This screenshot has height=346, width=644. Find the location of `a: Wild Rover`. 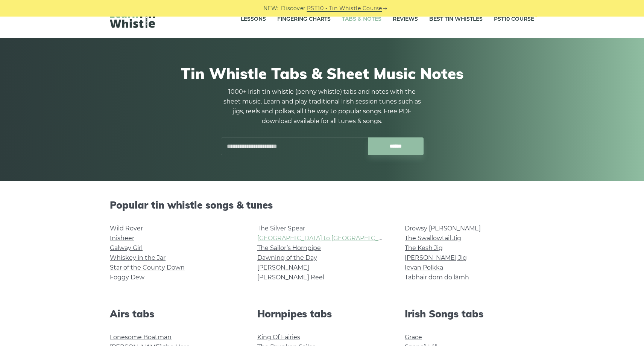

a: Wild Rover is located at coordinates (126, 228).